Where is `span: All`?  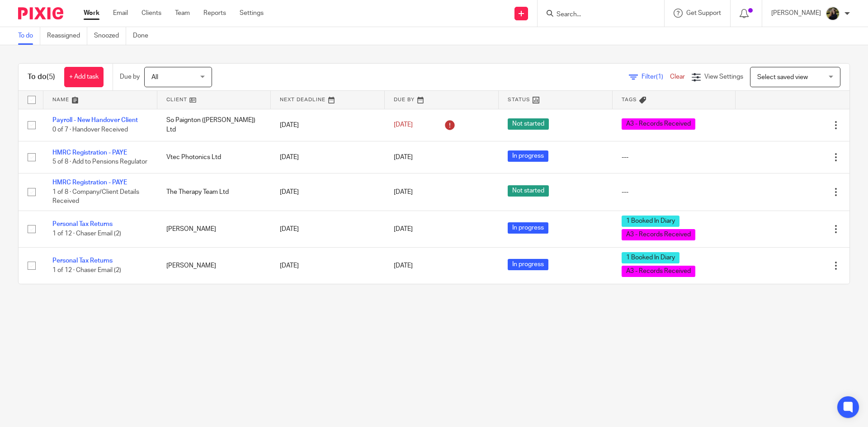 span: All is located at coordinates (155, 77).